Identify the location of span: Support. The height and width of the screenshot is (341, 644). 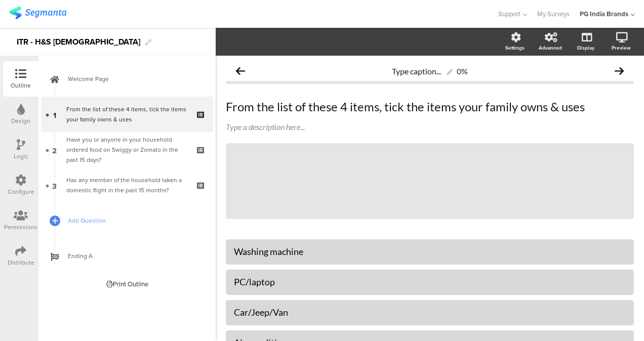
(509, 13).